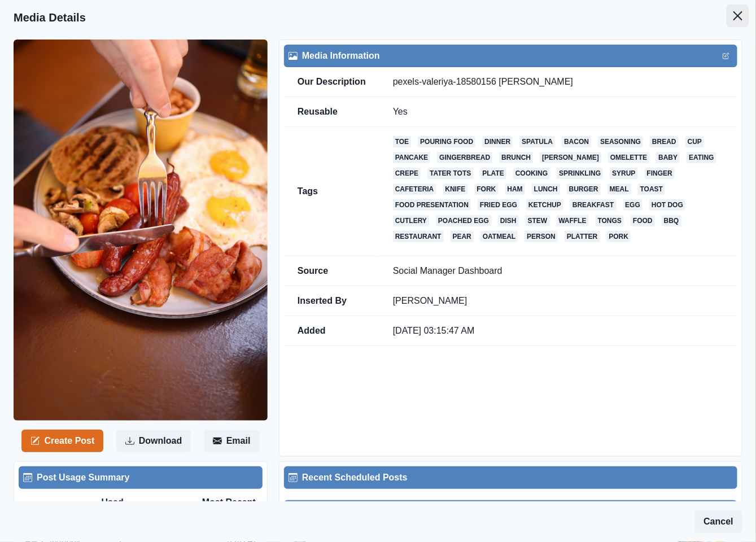  What do you see at coordinates (217, 503) in the screenshot?
I see `div: Most Recent` at bounding box center [217, 503].